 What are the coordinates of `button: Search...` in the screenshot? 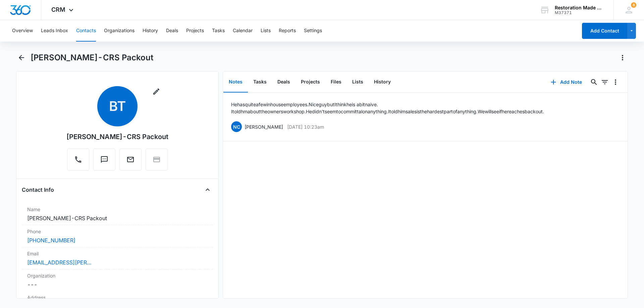 It's located at (594, 83).